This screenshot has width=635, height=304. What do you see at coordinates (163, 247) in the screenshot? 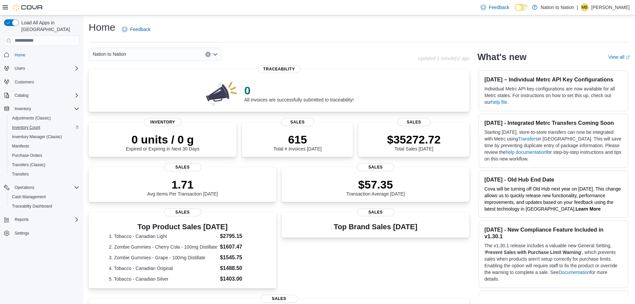
I see `dt: 2. Zombie Gummies - Cherry Cola - 100mg Distillate` at bounding box center [163, 247].